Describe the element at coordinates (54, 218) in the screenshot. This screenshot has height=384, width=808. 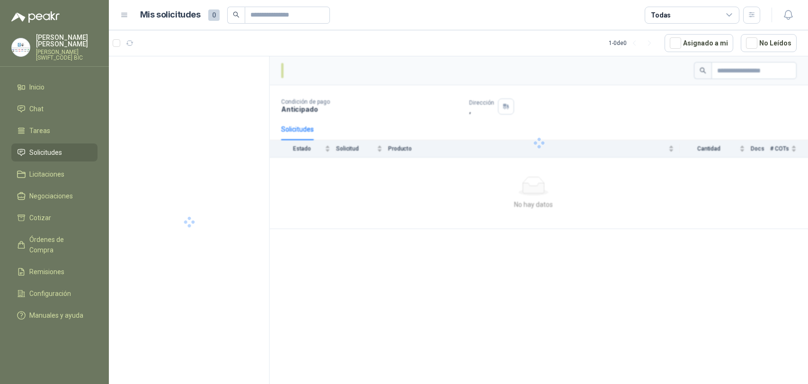
I see `a: Cotizar` at that location.